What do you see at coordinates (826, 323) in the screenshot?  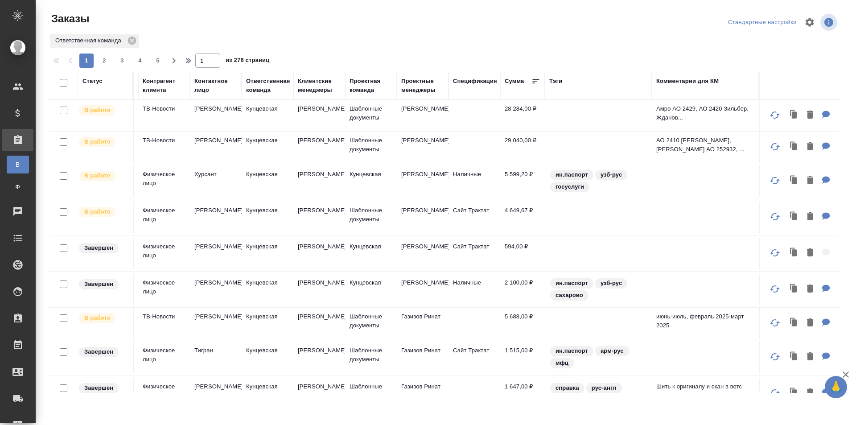 I see `button: Для КМ: июнь-июль, февраль 2025-март 2025` at bounding box center [826, 323].